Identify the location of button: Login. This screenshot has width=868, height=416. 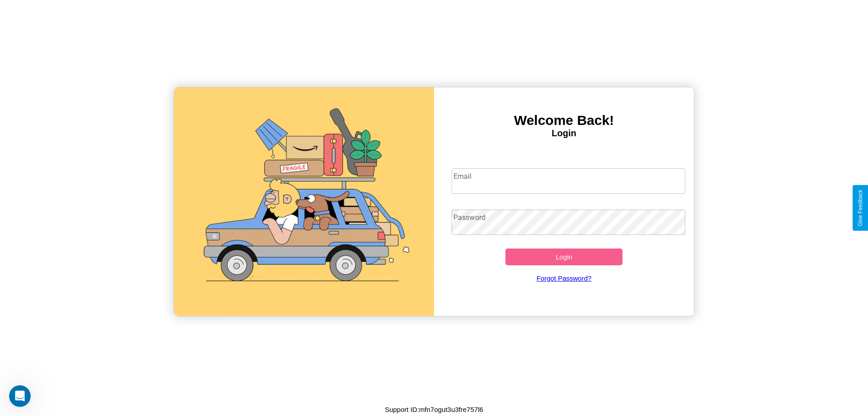
(564, 256).